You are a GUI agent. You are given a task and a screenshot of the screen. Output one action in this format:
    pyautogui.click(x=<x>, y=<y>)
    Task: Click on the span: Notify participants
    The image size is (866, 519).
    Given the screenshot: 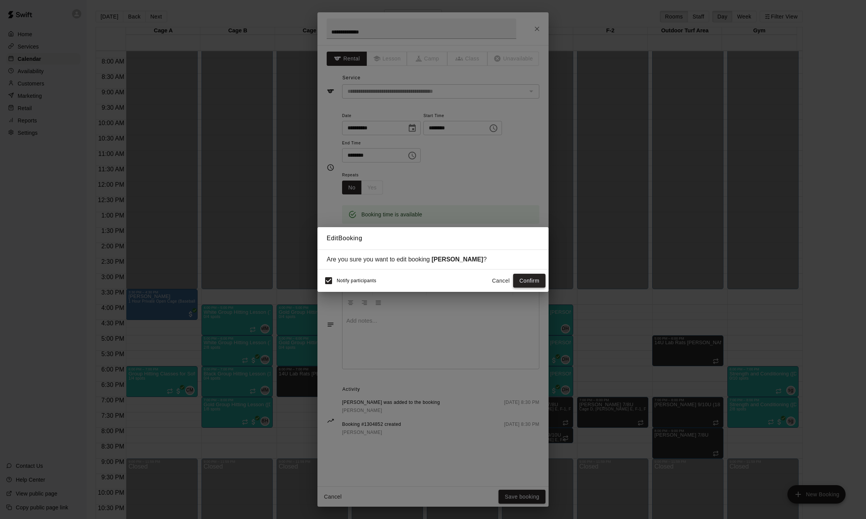 What is the action you would take?
    pyautogui.click(x=356, y=281)
    